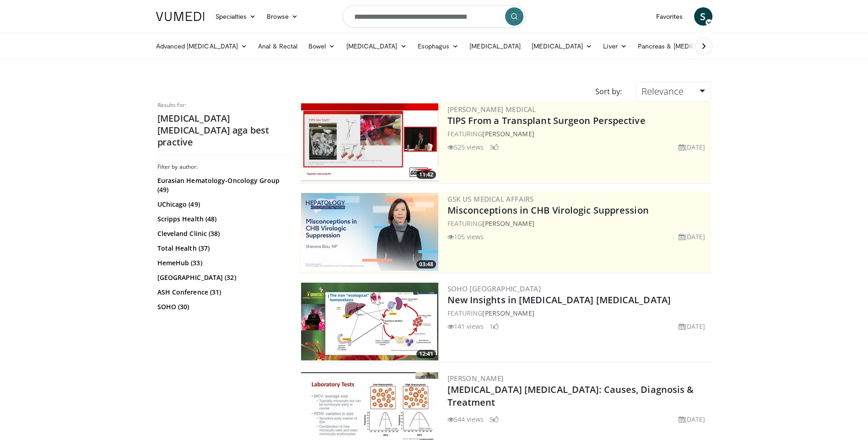  What do you see at coordinates (704, 16) in the screenshot?
I see `span: S` at bounding box center [704, 16].